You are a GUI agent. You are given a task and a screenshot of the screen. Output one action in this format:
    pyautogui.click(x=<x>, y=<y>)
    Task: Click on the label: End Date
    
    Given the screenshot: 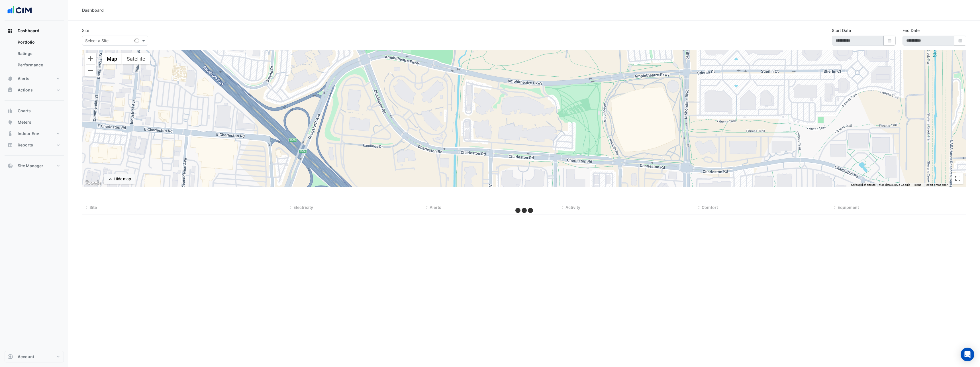 What is the action you would take?
    pyautogui.click(x=911, y=30)
    